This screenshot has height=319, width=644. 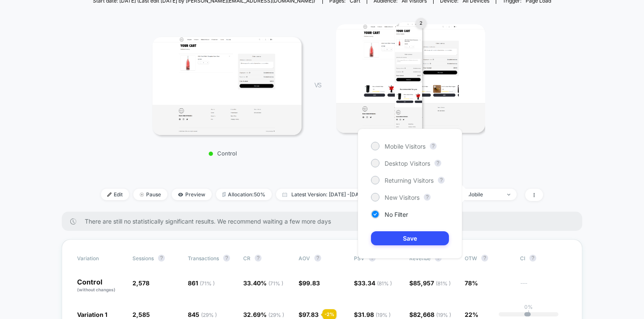 I want to click on span: 78%, so click(x=471, y=283).